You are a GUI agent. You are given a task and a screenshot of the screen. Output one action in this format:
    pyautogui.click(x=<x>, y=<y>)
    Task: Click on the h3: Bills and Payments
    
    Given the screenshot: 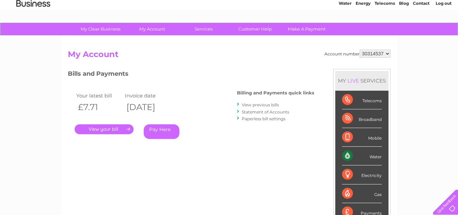 What is the action you would take?
    pyautogui.click(x=191, y=75)
    